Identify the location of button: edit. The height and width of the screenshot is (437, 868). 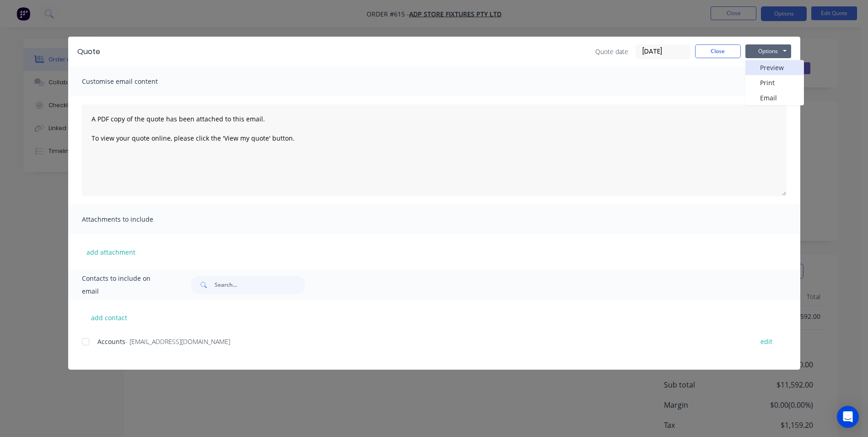
(767, 341).